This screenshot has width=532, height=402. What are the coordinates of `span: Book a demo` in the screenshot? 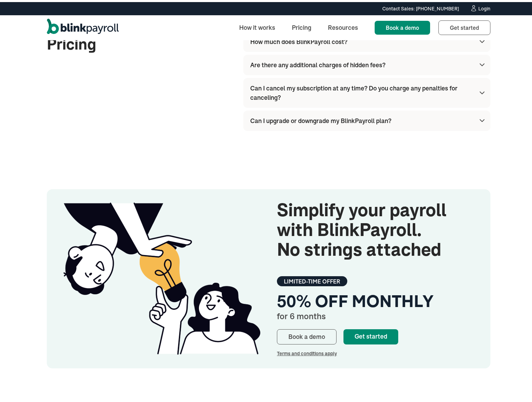 It's located at (402, 25).